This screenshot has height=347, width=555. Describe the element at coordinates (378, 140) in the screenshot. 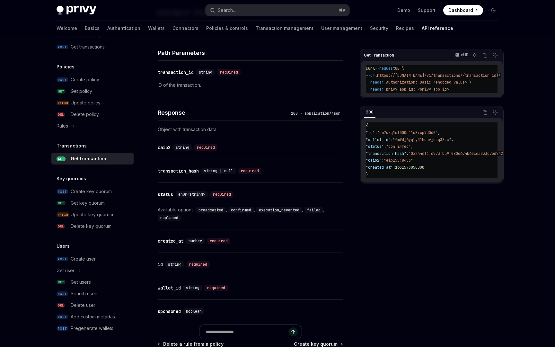

I see `span: "wallet_id"` at that location.